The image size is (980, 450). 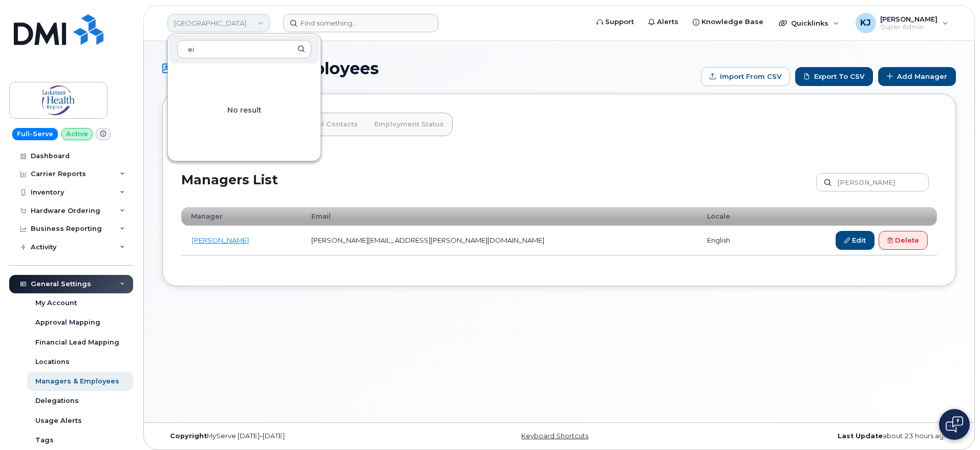 What do you see at coordinates (555, 436) in the screenshot?
I see `a: Keyboard Shortcuts` at bounding box center [555, 436].